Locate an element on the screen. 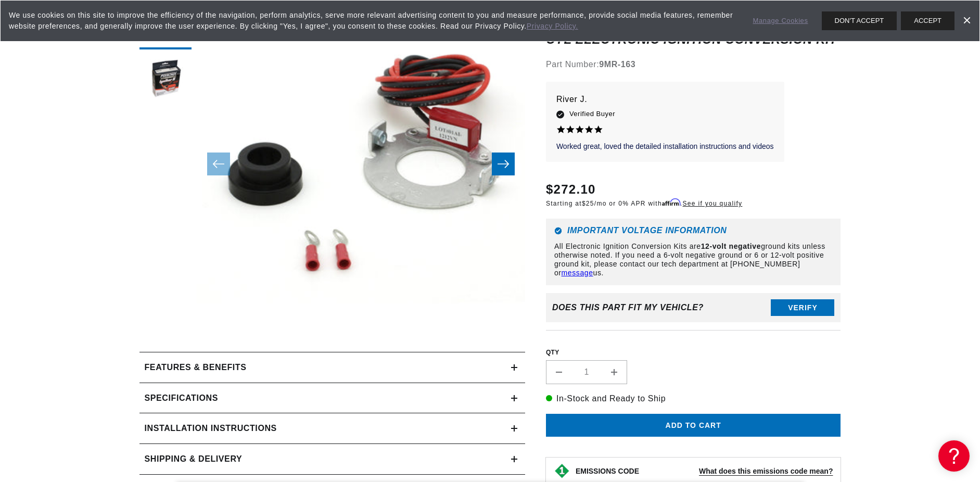 This screenshot has width=980, height=482. button: Verify is located at coordinates (802, 307).